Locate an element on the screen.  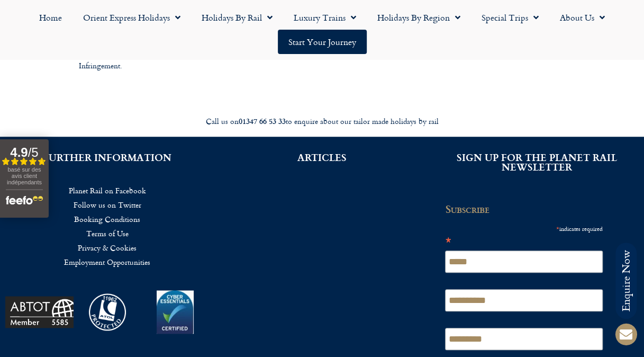
a: Follow us on Twitter is located at coordinates (107, 204).